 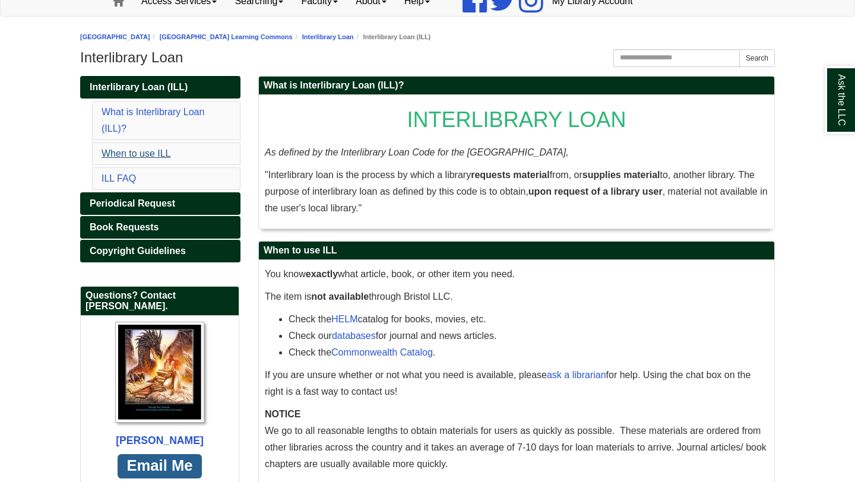 What do you see at coordinates (517, 86) in the screenshot?
I see `h2: What is Interlibrary Loan (ILL)?` at bounding box center [517, 86].